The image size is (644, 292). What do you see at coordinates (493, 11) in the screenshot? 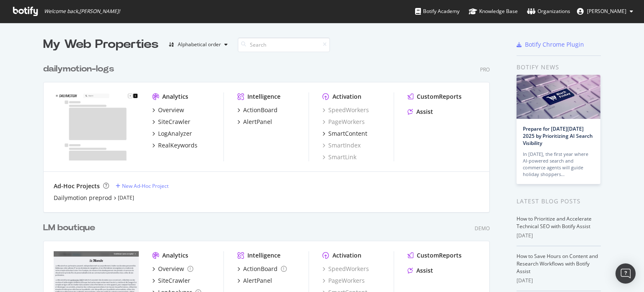
I see `div: Knowledge Base` at bounding box center [493, 11].